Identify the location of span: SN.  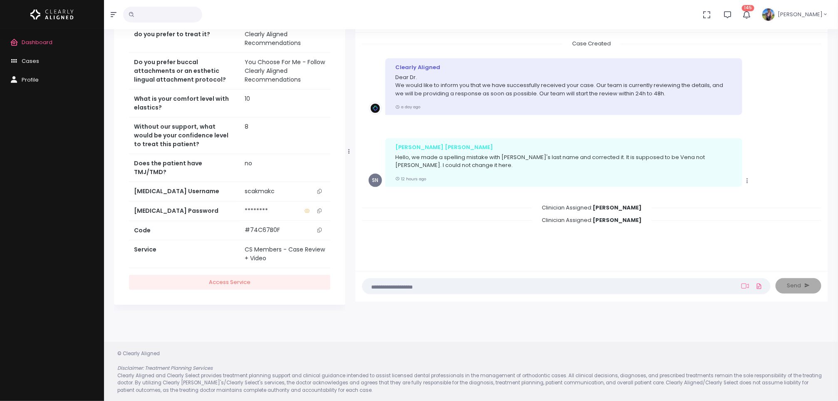
(375, 180).